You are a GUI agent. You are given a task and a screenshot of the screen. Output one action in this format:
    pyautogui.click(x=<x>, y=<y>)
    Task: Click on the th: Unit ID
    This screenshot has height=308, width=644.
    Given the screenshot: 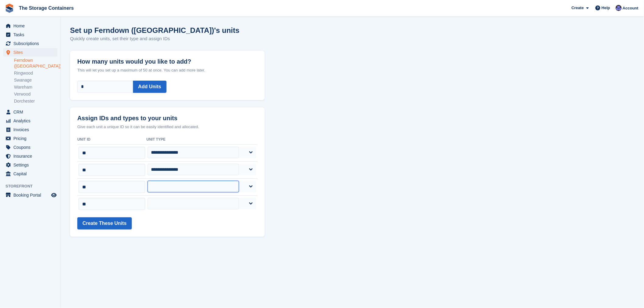 What is the action you would take?
    pyautogui.click(x=112, y=139)
    